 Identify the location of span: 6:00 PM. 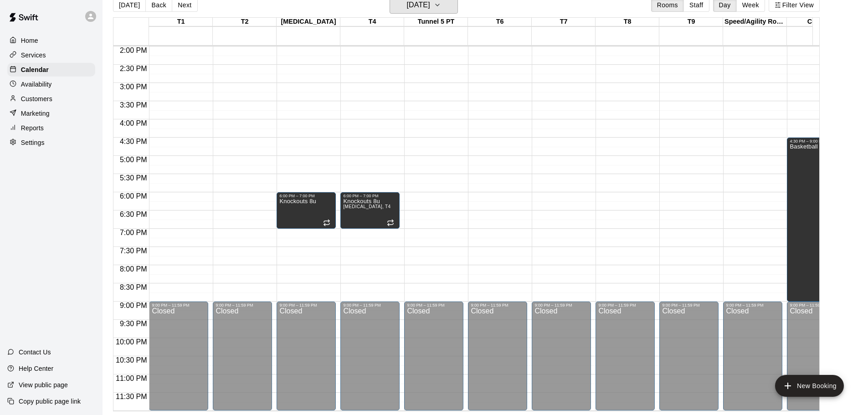
(134, 196).